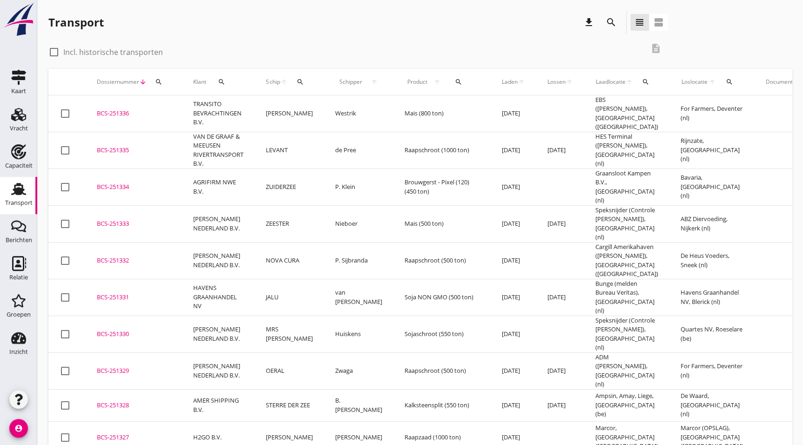 The width and height of the screenshot is (803, 445). I want to click on span: Schipper, so click(350, 82).